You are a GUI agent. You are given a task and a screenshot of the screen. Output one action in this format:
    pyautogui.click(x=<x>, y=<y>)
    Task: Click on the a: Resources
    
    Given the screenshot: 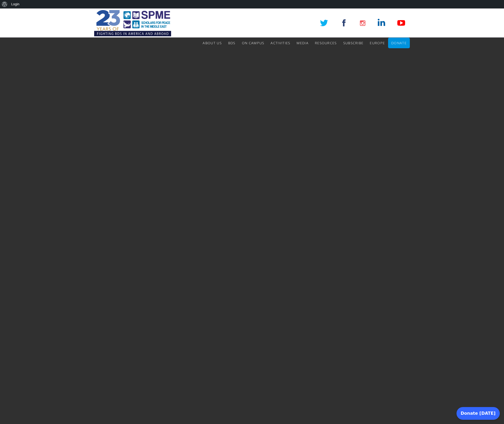 What is the action you would take?
    pyautogui.click(x=325, y=43)
    